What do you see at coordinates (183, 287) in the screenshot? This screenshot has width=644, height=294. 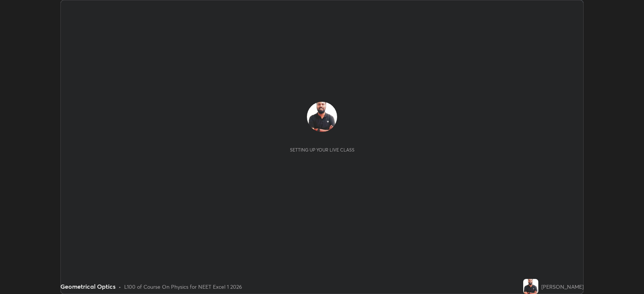 I see `div: L100 of Course On Physics for NEET Excel 1 2026` at bounding box center [183, 287].